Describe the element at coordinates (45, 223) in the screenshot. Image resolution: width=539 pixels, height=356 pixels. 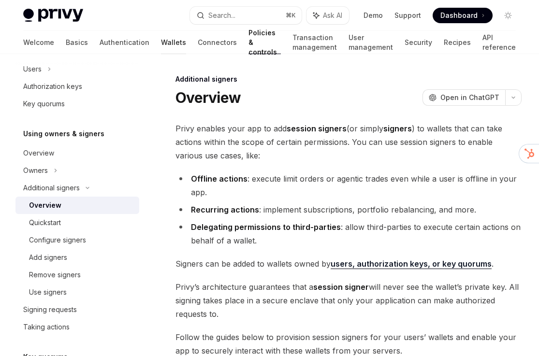
I see `div: Quickstart` at that location.